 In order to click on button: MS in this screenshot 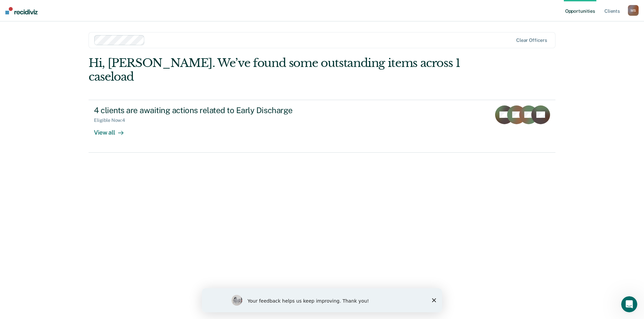, I will do `click(634, 10)`.